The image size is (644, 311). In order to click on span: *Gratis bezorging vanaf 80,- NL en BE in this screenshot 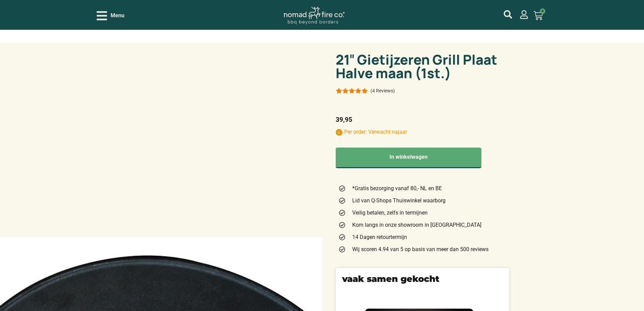, I will do `click(396, 189)`.